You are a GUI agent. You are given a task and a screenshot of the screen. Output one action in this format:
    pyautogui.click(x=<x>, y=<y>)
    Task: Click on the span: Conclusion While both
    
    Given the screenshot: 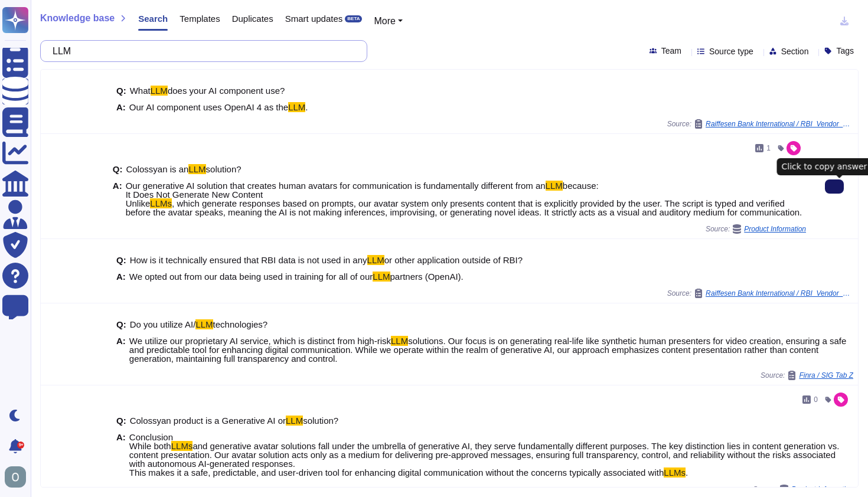 What is the action you would take?
    pyautogui.click(x=151, y=442)
    